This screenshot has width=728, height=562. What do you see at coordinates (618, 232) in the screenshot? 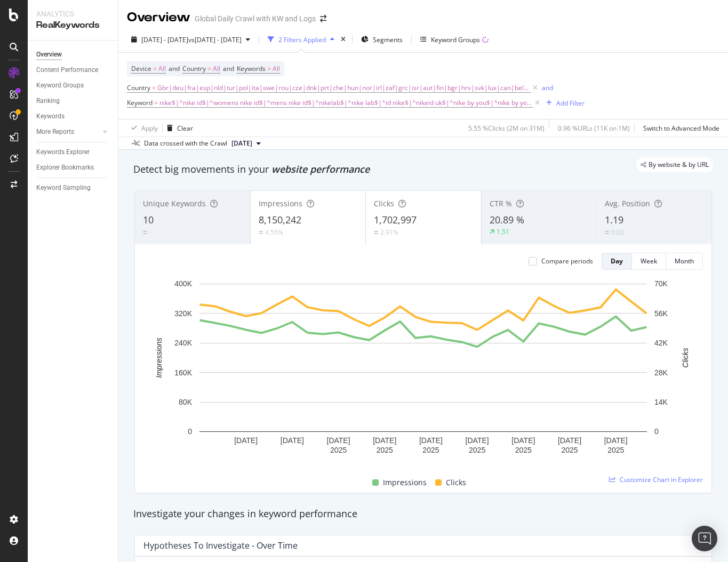
I see `div: 0.03` at bounding box center [618, 232].